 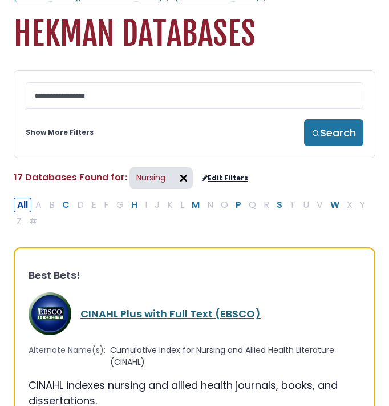 I want to click on span: 17 Databases Found for:, so click(x=70, y=177).